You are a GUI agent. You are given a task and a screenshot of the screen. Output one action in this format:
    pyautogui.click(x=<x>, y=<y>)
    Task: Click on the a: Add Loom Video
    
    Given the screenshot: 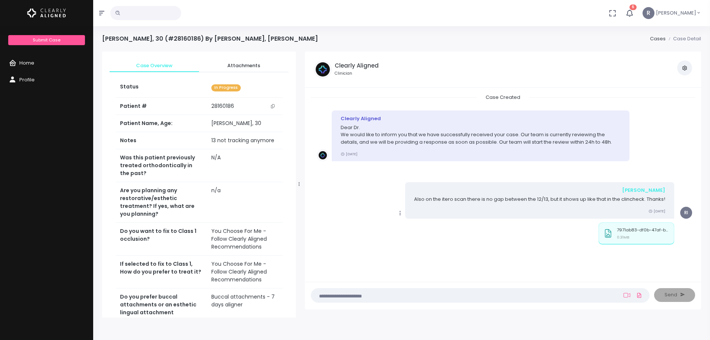 What is the action you would take?
    pyautogui.click(x=627, y=295)
    